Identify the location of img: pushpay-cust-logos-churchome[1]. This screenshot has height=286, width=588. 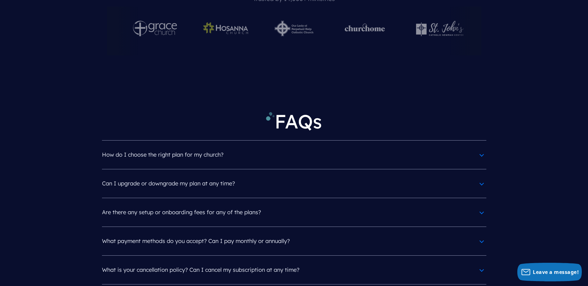
(365, 29).